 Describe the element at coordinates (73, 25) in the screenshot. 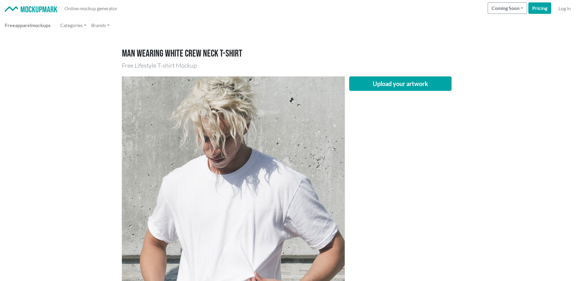

I see `a: Categories` at that location.